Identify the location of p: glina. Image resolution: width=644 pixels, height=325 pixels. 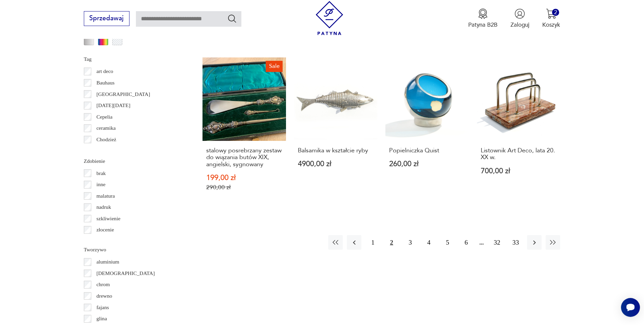
(102, 319).